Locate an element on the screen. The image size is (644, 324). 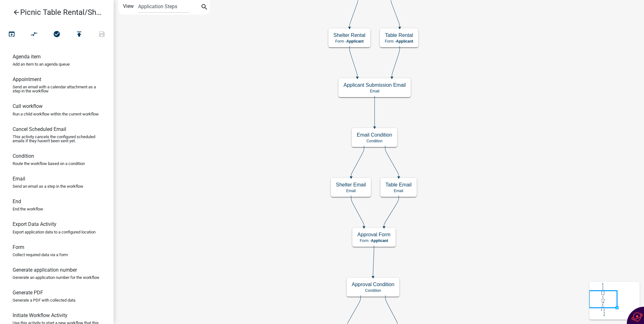
i: open_in_browser is located at coordinates (12, 35).